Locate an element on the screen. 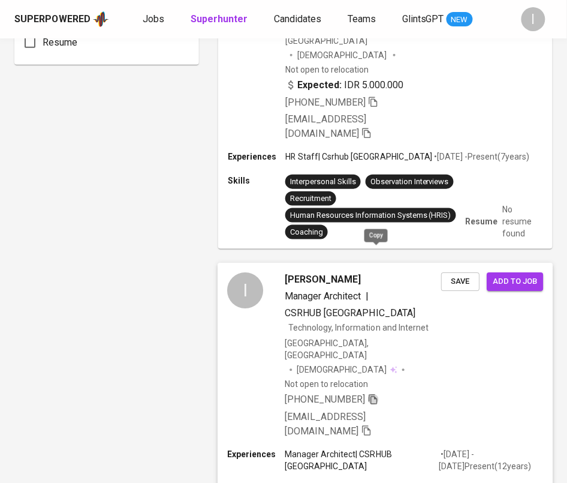  a: Superhunter is located at coordinates (220, 19).